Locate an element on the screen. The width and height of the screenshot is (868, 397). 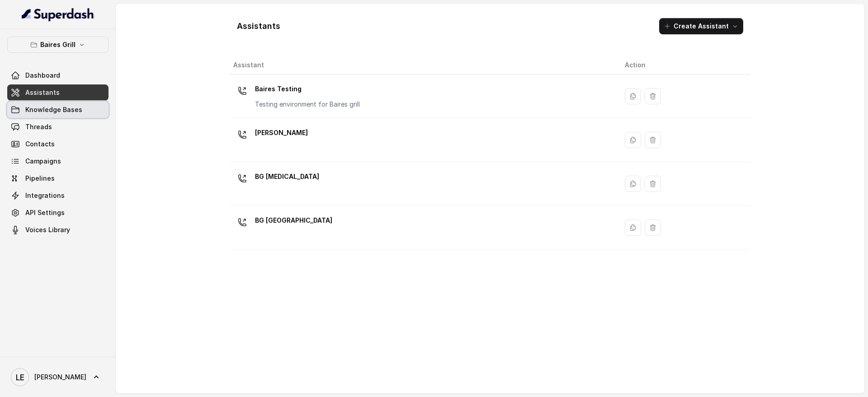
a: Threads is located at coordinates (58, 127).